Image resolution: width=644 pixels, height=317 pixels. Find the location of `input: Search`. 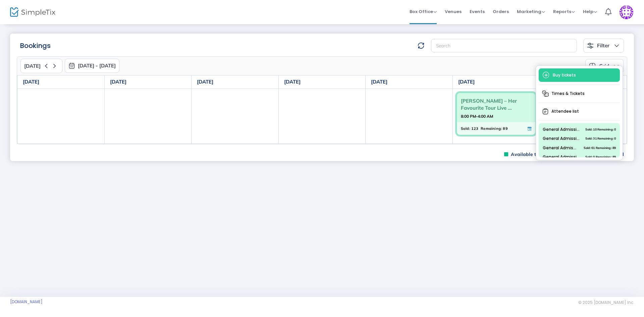

input: Search is located at coordinates (504, 45).